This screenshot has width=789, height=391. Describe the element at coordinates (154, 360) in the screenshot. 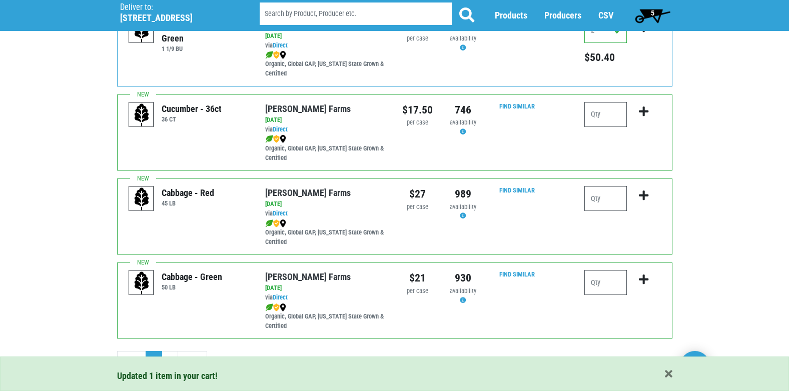

I see `a: 1` at that location.